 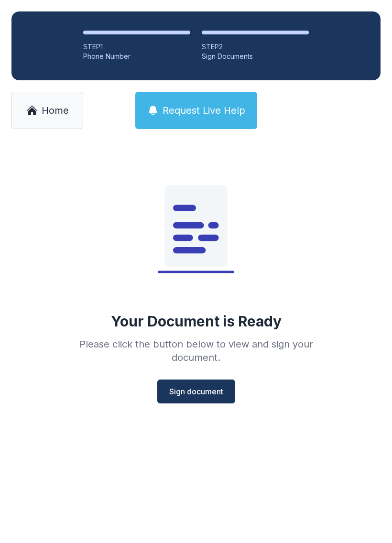 I want to click on div: Sign Documents, so click(x=255, y=57).